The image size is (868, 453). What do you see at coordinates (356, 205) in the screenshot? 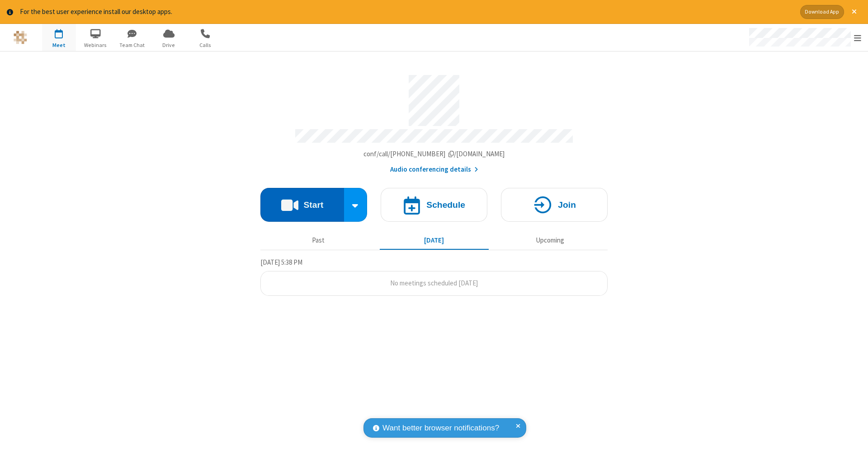
I see `div: Start conference options` at bounding box center [356, 205].